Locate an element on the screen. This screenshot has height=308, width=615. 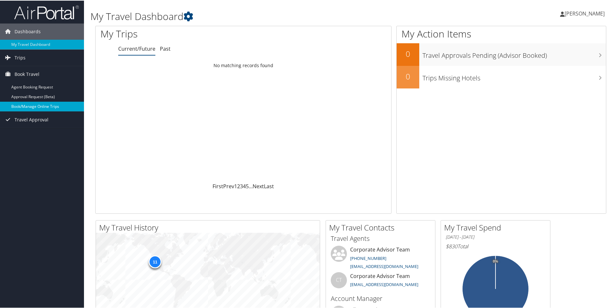
span: $830 is located at coordinates (452, 246).